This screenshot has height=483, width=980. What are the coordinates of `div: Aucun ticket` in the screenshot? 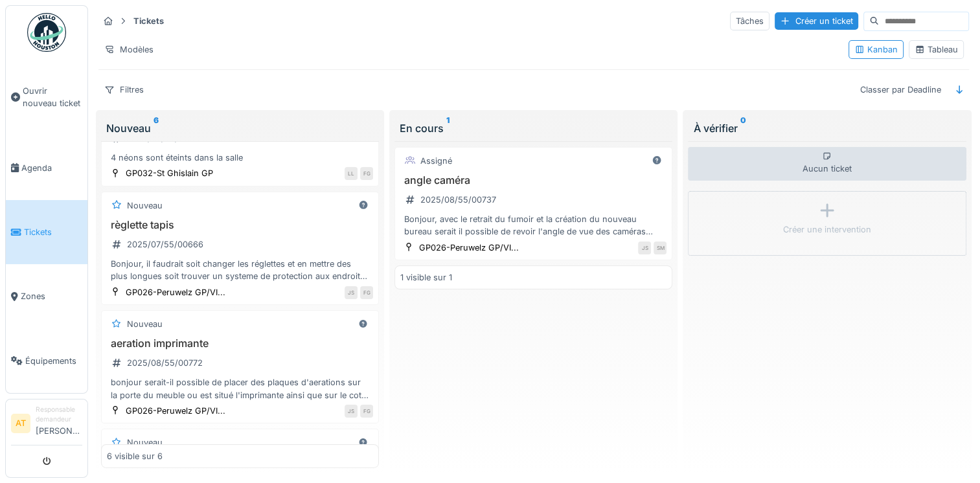 It's located at (826, 164).